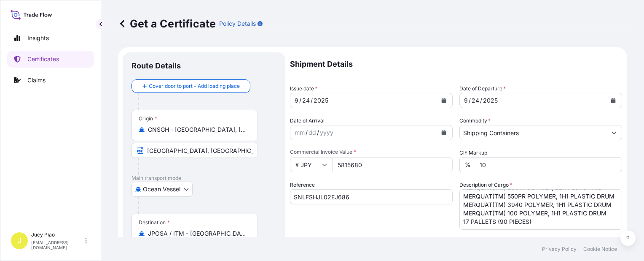  Describe the element at coordinates (20, 240) in the screenshot. I see `span: J` at that location.